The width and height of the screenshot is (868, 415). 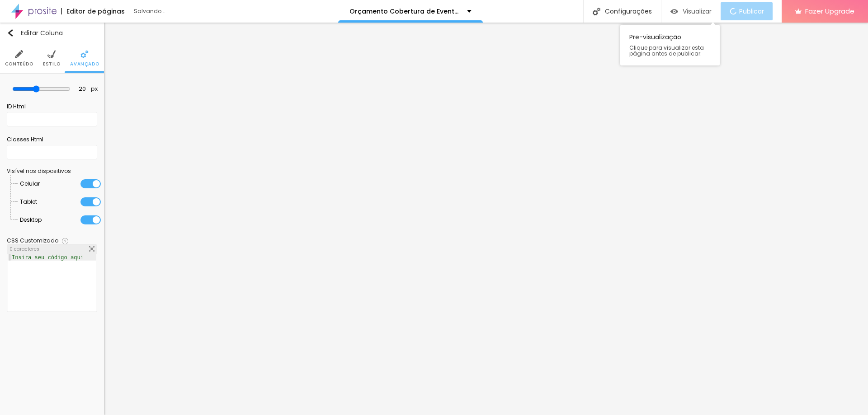 What do you see at coordinates (670, 51) in the screenshot?
I see `span: Clique para visualizar esta página antes de publicar.` at bounding box center [670, 51].